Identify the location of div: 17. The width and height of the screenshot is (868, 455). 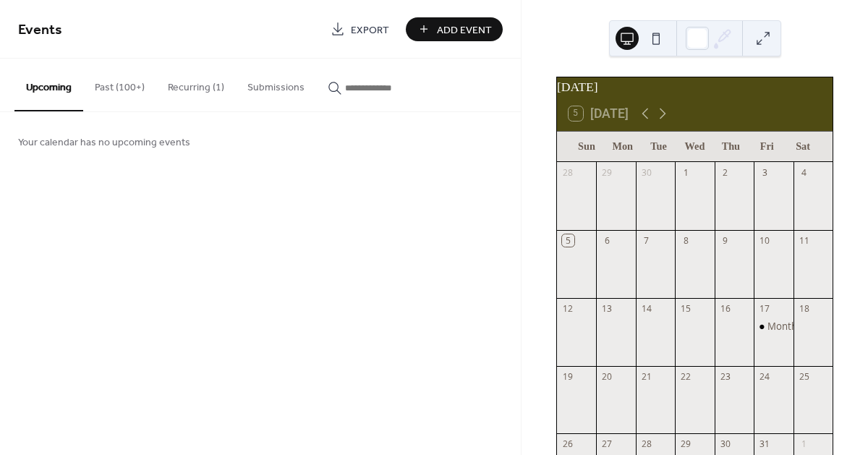
(765, 308).